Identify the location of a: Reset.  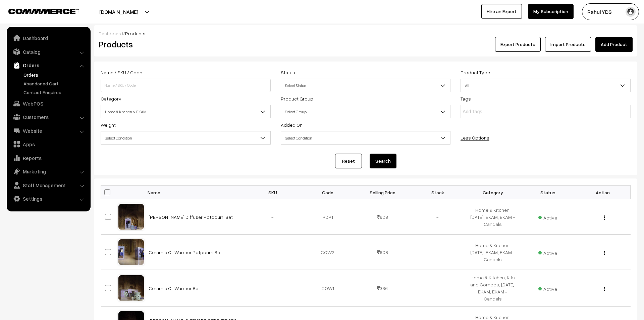
(348, 161).